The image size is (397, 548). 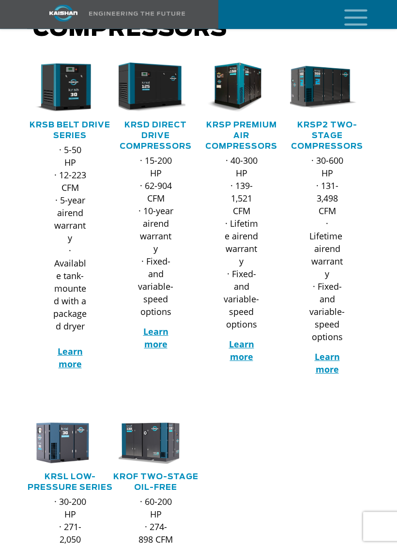 I want to click on img: krsp150, so click(x=234, y=88).